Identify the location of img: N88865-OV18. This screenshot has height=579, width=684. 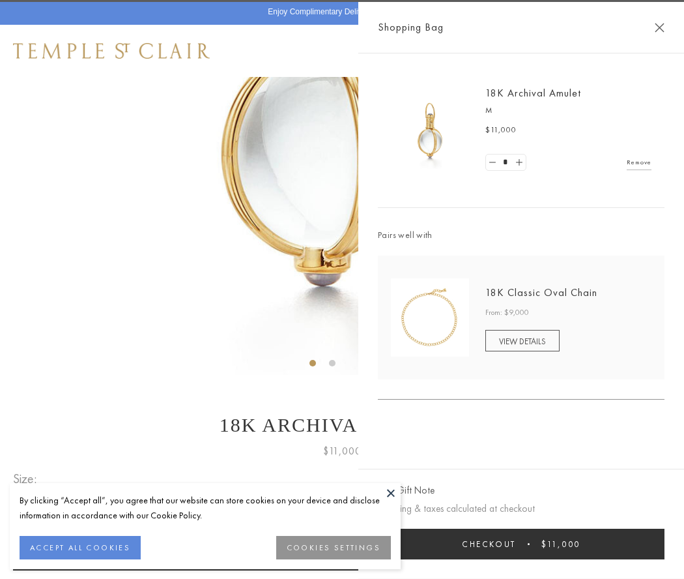
(430, 317).